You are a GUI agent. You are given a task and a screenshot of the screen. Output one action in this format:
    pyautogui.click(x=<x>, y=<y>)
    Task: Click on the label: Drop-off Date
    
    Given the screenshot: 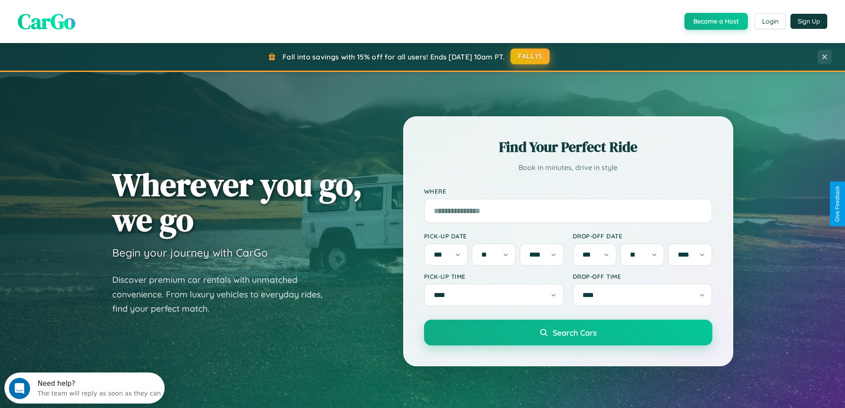 What is the action you would take?
    pyautogui.click(x=643, y=236)
    